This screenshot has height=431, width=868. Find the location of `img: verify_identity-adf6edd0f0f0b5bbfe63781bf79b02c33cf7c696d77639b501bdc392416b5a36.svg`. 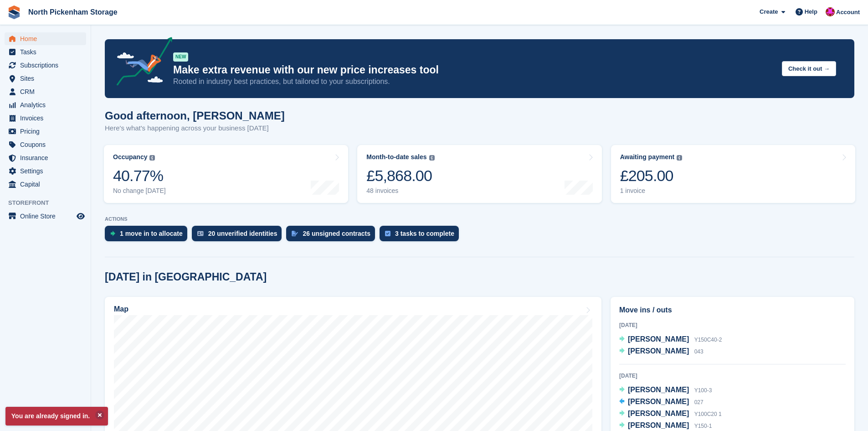

img: verify_identity-adf6edd0f0f0b5bbfe63781bf79b02c33cf7c696d77639b501bdc392416b5a36.svg is located at coordinates (201, 234).